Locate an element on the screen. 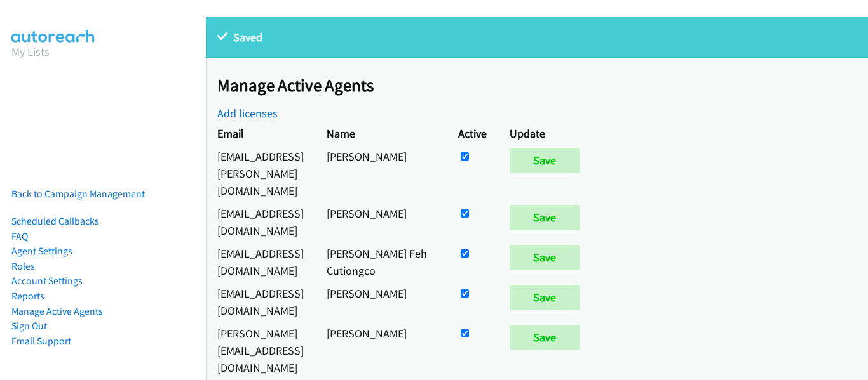 Image resolution: width=868 pixels, height=380 pixels. h2: Manage Active Agents is located at coordinates (543, 86).